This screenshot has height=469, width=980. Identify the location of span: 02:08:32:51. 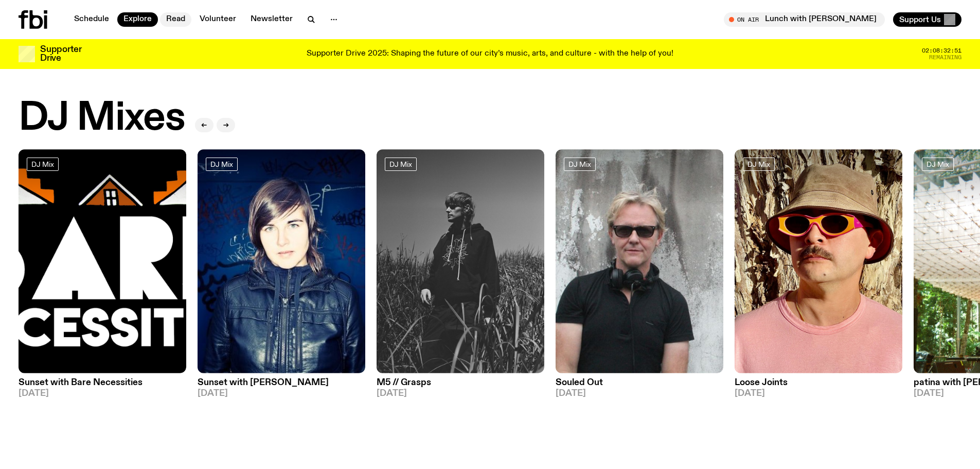
(941, 50).